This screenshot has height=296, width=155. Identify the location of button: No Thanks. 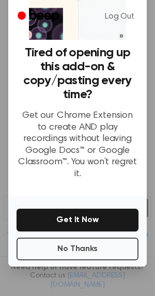
(77, 249).